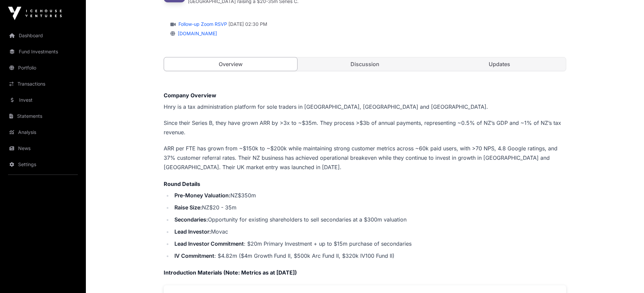  What do you see at coordinates (194, 256) in the screenshot?
I see `strong: IV Commitment` at bounding box center [194, 256].